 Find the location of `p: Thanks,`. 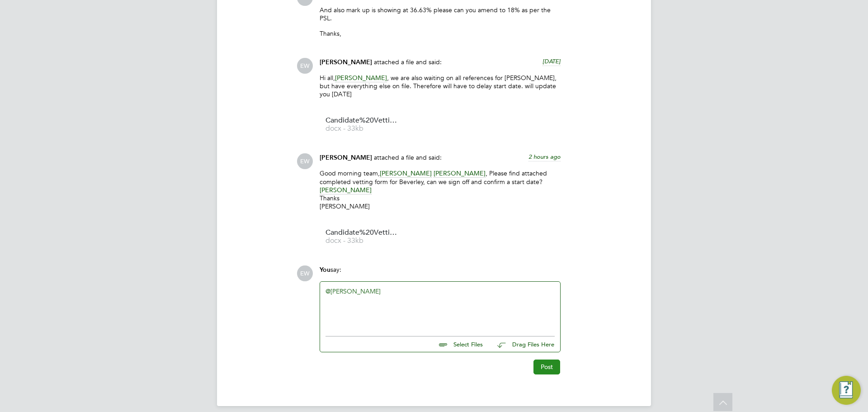

p: Thanks, is located at coordinates (440, 33).